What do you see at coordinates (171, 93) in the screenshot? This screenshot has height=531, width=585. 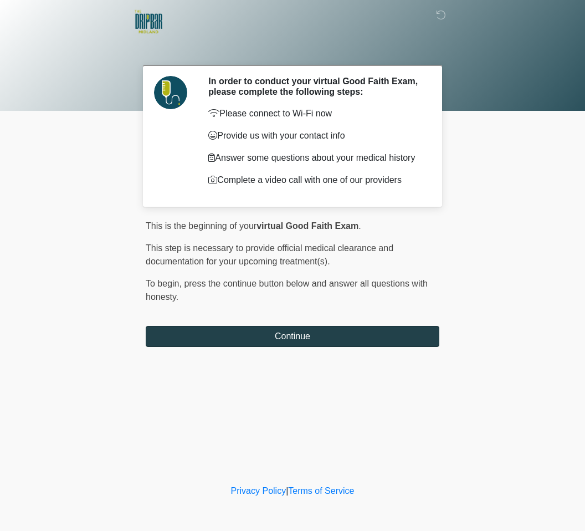 I see `img: Agent Avatar` at bounding box center [171, 93].